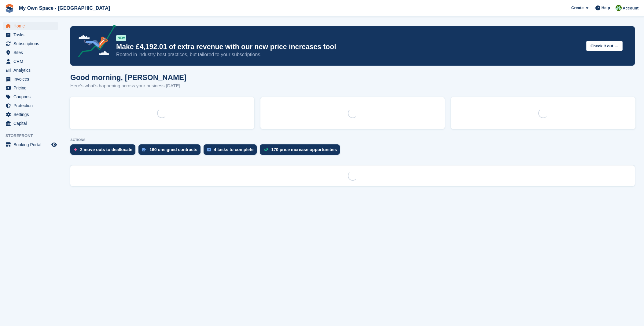 The image size is (644, 326). I want to click on img: stora-icon-8386f47178a22dfd0bd8f6a31ec36ba5ce8667c1dd55bd0f319d3a0aa187defe.svg, so click(9, 9).